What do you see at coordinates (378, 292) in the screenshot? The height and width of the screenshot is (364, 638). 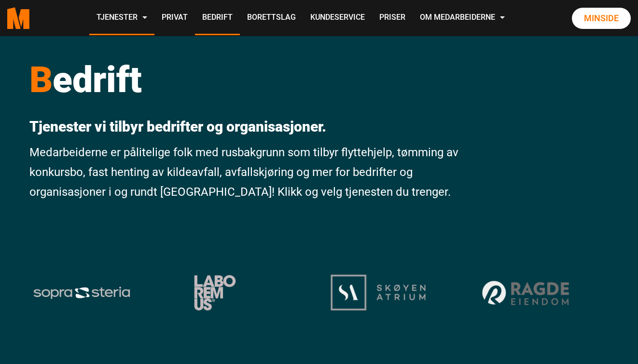 I see `img: logo okbnbonwi65nevcbb1i9s8fi7cq4v3pheurk5r3yf4` at bounding box center [378, 292].